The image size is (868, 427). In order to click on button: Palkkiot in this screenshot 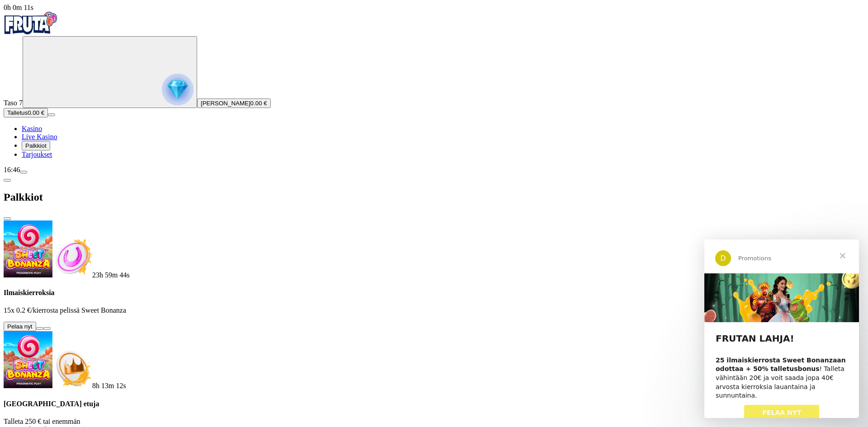, I will do `click(36, 145)`.